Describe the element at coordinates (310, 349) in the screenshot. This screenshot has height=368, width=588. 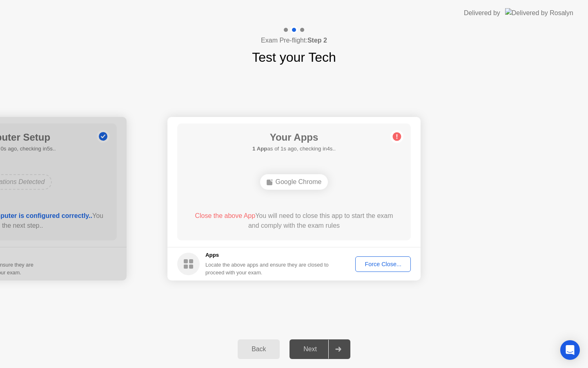
I see `div: Next` at that location.